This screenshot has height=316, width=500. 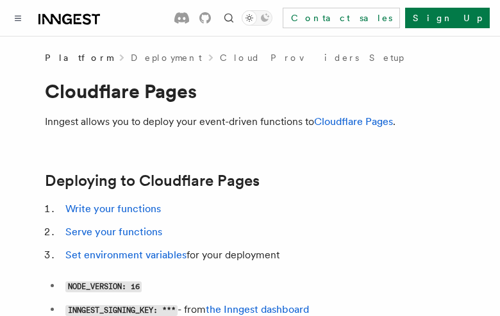 I want to click on h1: Cloudflare Pages, so click(x=250, y=91).